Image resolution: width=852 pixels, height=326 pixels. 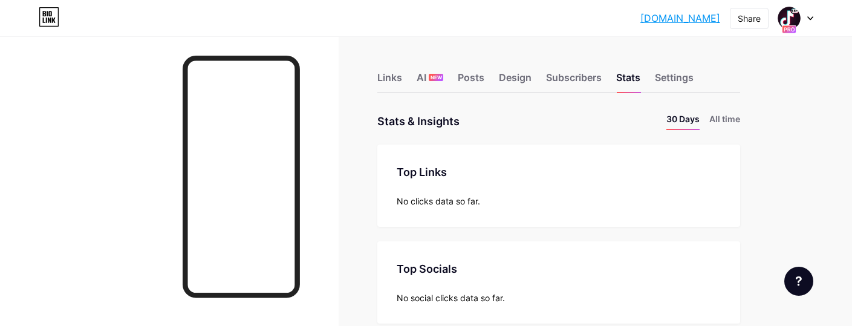 What do you see at coordinates (430, 81) in the screenshot?
I see `div: AI` at bounding box center [430, 81].